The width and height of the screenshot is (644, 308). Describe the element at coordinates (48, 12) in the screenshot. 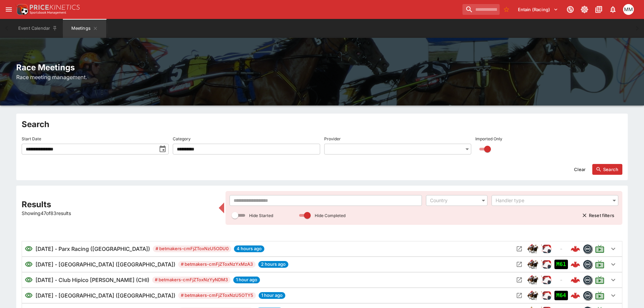

I see `img: Sportsbook Management` at that location.